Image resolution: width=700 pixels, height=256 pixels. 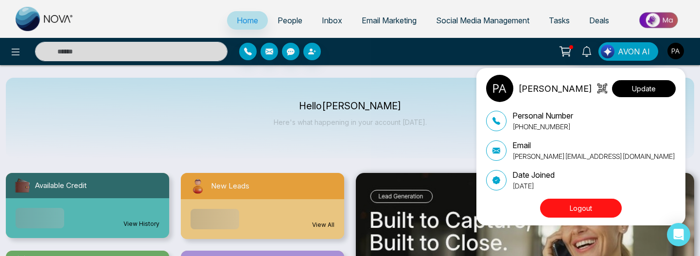 What do you see at coordinates (543, 116) in the screenshot?
I see `p: Personal Number` at bounding box center [543, 116].